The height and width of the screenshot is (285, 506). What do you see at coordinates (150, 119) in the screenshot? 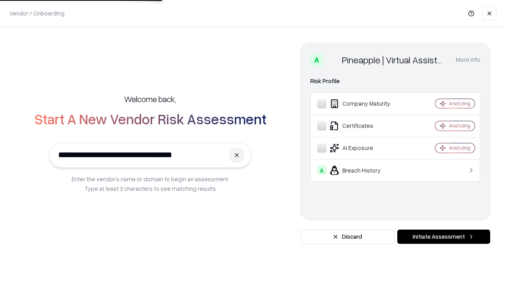
I see `h2: Start A New Vendor Risk Assessment` at bounding box center [150, 119].